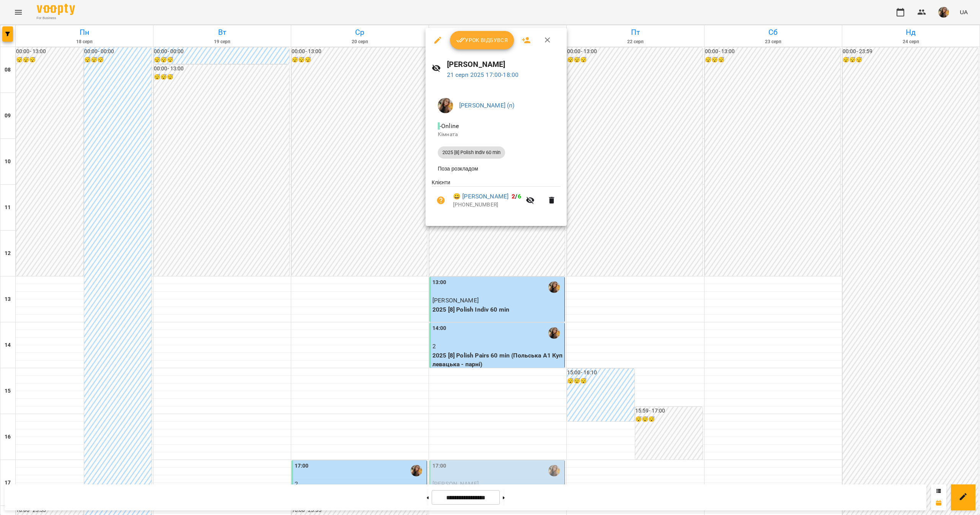  I want to click on span: Урок відбувся, so click(482, 40).